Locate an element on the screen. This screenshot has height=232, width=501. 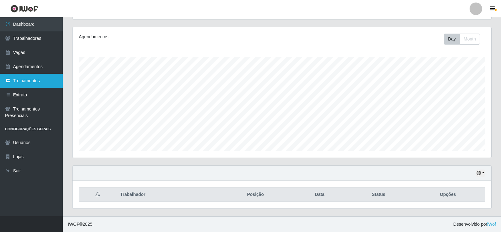
button: Month is located at coordinates (470, 39).